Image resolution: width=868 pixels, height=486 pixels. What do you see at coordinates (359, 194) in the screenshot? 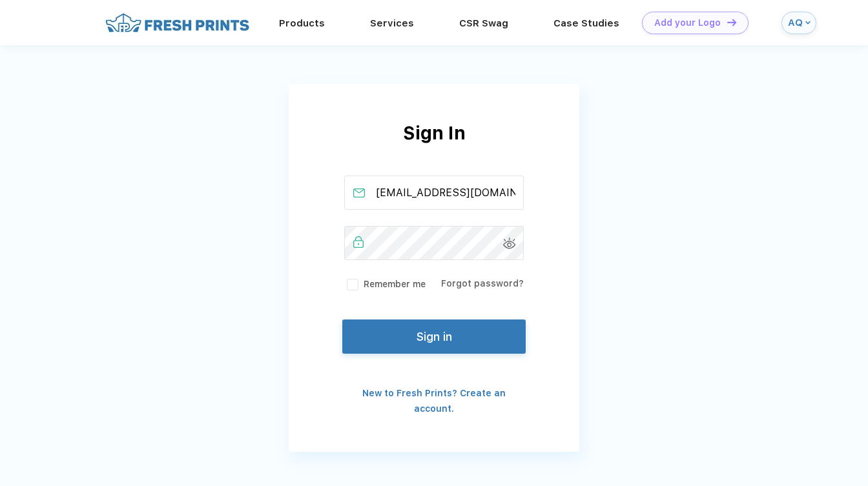
I see `img: email_active.svg` at bounding box center [359, 194].